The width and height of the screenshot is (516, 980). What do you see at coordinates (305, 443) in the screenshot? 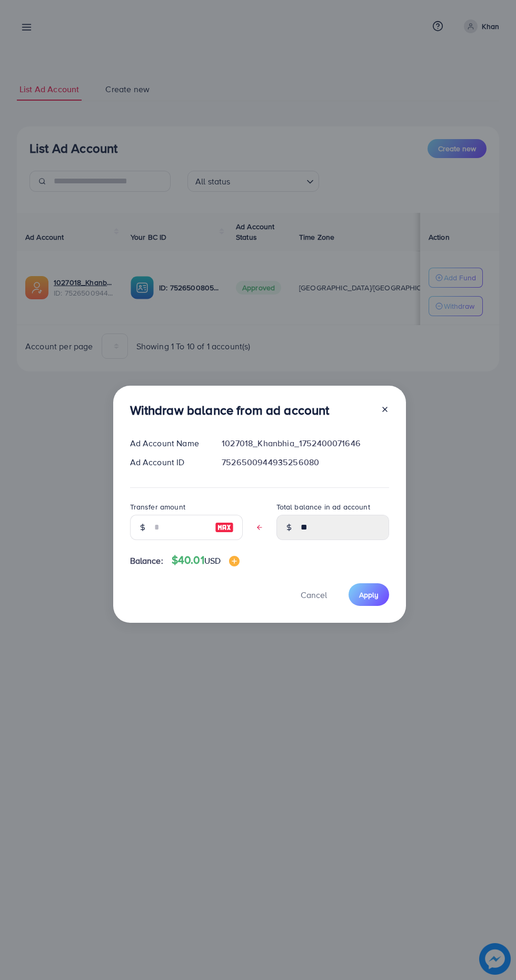
I see `div: 1027018_Khanbhia_1752400071646` at bounding box center [305, 443].